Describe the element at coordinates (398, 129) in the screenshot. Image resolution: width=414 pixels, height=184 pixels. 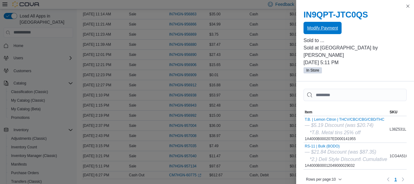
I see `span: L38Z531L` at that location.